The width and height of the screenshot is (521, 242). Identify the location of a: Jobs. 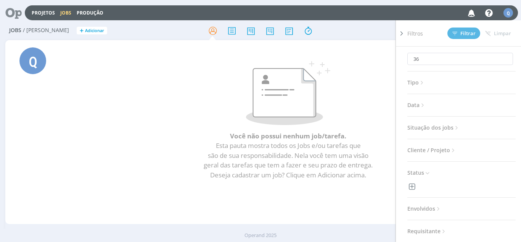
(66, 13).